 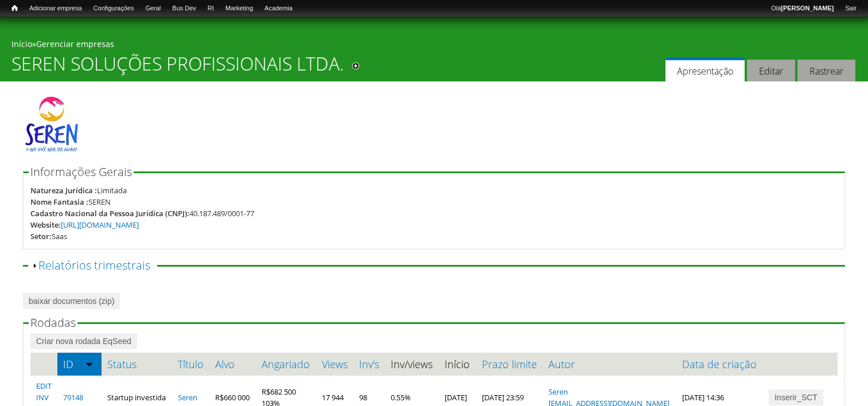 I want to click on img: ordem crescente, so click(x=89, y=364).